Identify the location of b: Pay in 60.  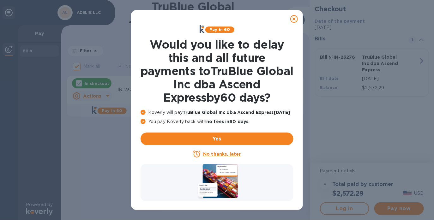
(219, 29).